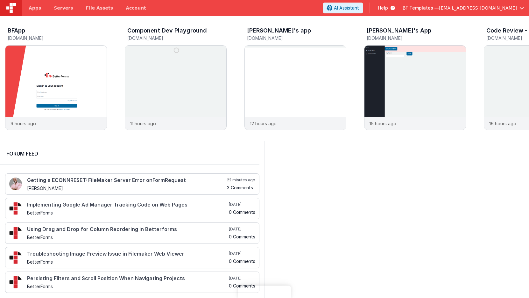 This screenshot has height=298, width=529. Describe the element at coordinates (35, 8) in the screenshot. I see `span: Apps` at that location.